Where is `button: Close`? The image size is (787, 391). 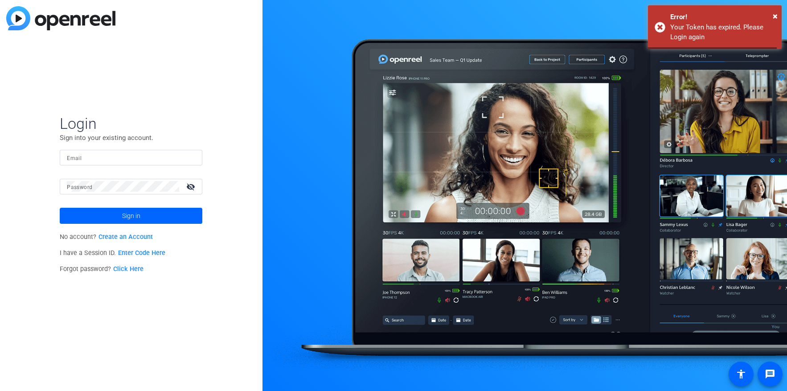 button: Close is located at coordinates (775, 16).